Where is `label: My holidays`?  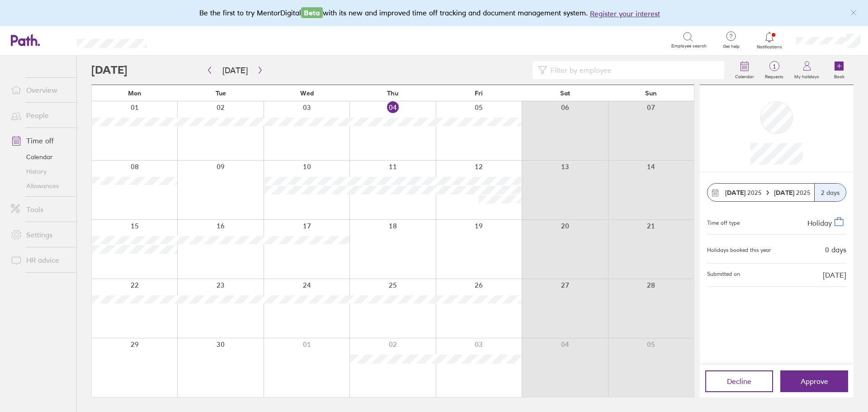
label: My holidays is located at coordinates (807, 75).